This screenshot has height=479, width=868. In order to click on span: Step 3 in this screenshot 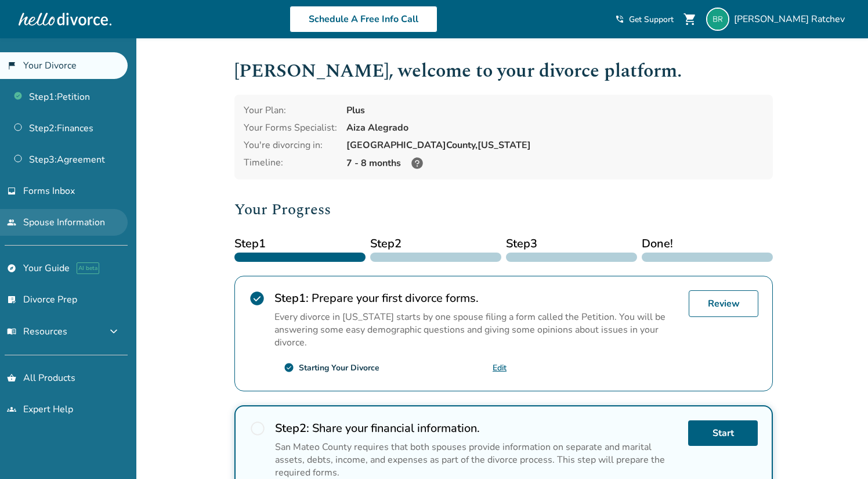, I will do `click(572, 244)`.